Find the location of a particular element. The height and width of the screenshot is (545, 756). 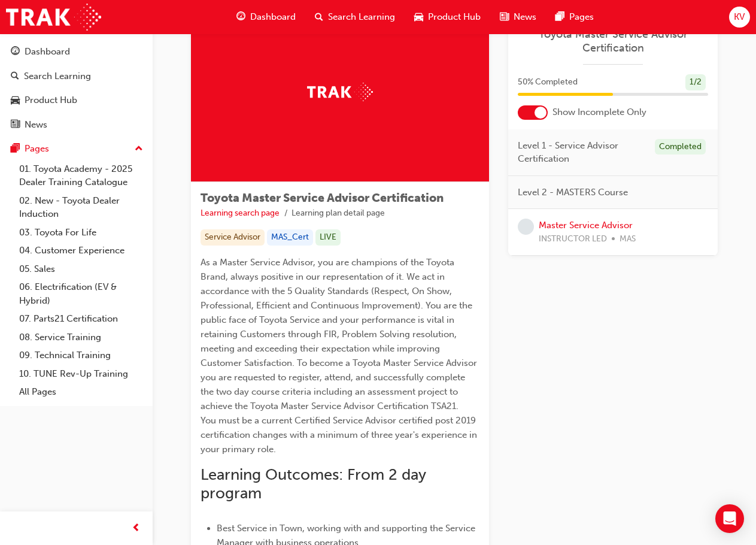

a: 09. Technical Training is located at coordinates (81, 355).